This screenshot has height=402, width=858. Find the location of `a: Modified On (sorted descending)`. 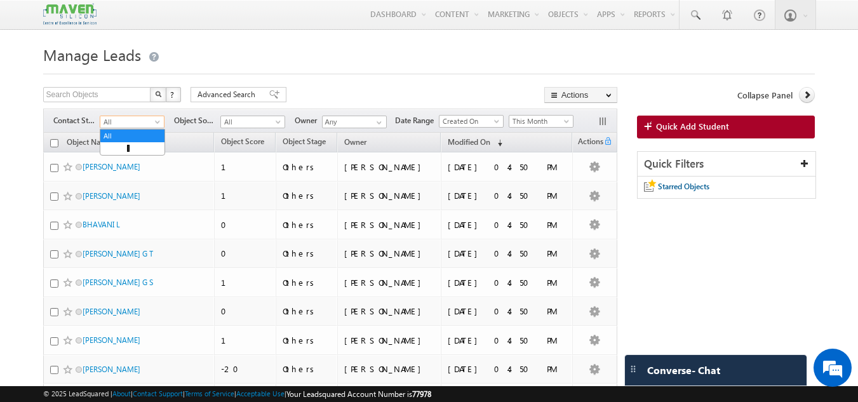

a: Modified On (sorted descending) is located at coordinates (475, 143).